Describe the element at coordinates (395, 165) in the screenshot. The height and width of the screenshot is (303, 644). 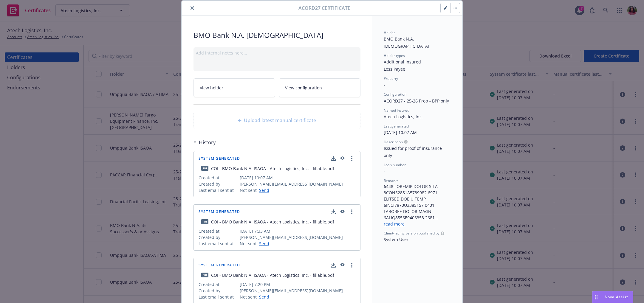
I see `span: Loan number` at that location.